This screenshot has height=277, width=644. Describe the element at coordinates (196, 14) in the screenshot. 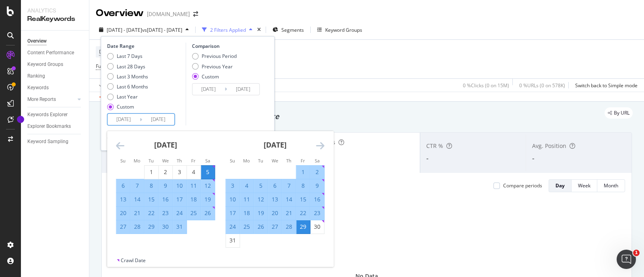

I see `div: arrow-right-arrow-left` at that location.